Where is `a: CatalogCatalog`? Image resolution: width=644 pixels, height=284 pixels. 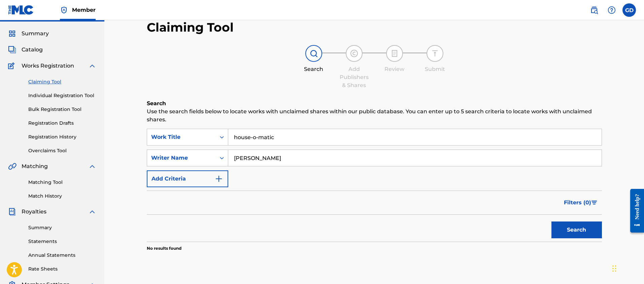 a: CatalogCatalog is located at coordinates (25, 50).